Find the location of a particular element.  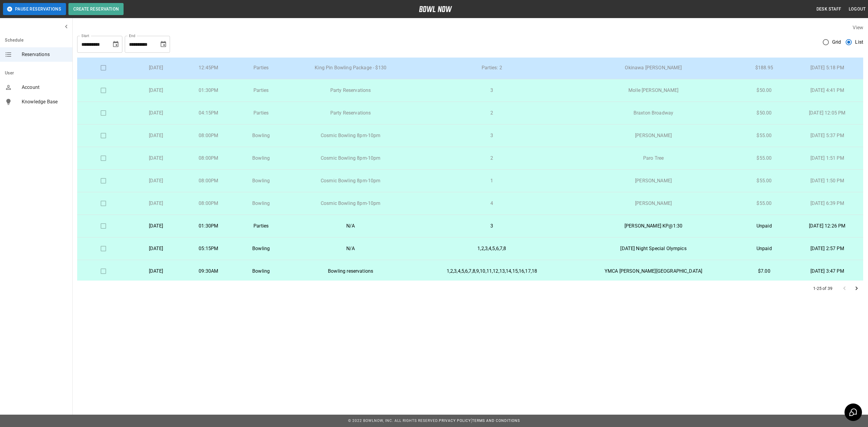

p: 1 is located at coordinates (492, 181).